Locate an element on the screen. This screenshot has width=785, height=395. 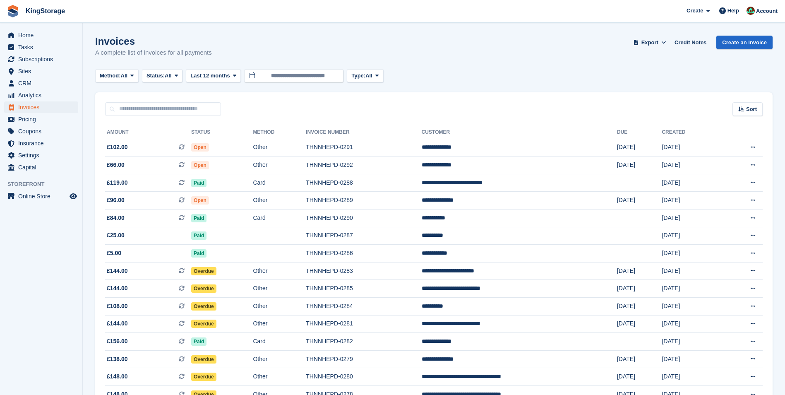
span: Last 12 months is located at coordinates (210, 76).